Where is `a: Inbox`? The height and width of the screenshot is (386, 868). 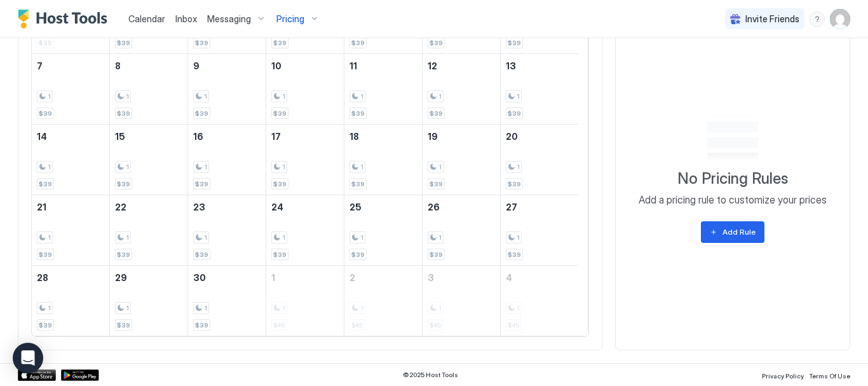 a: Inbox is located at coordinates (186, 18).